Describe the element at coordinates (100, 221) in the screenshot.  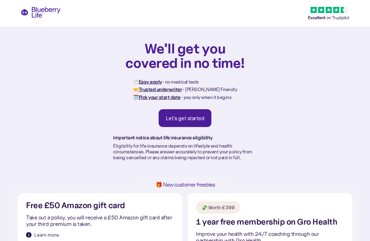
I see `p: Take out a policy, you will receive a £50 Amazon gift card after your third premium is taken.` at that location.